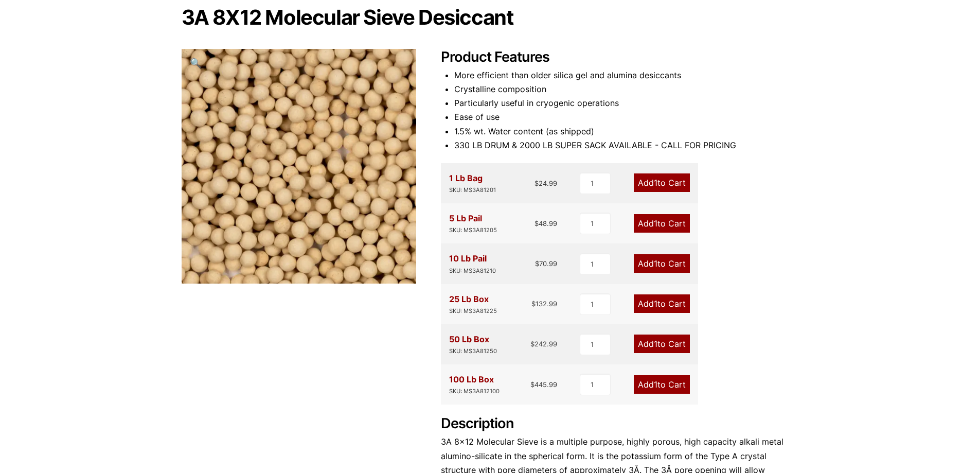 The width and height of the screenshot is (980, 473). I want to click on div: 1 Lb Bag, so click(472, 184).